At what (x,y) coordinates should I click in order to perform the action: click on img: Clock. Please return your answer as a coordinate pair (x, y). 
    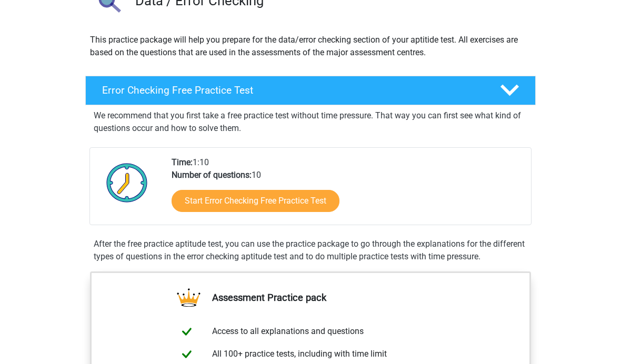
    Looking at the image, I should click on (127, 182).